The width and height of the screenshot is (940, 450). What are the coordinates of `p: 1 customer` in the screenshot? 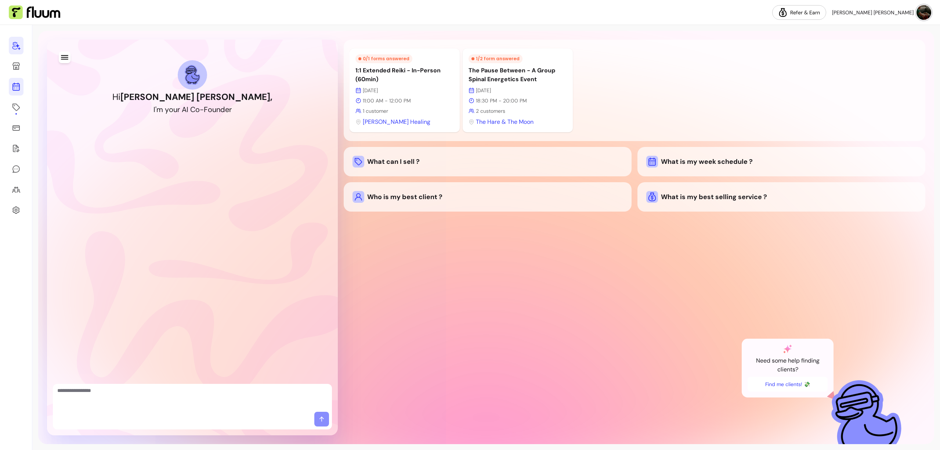 It's located at (405, 111).